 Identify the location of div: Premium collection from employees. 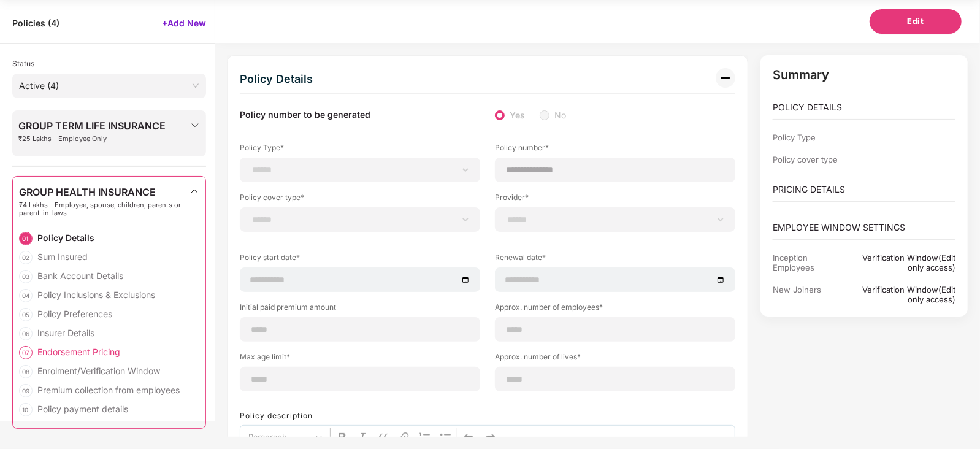
(109, 390).